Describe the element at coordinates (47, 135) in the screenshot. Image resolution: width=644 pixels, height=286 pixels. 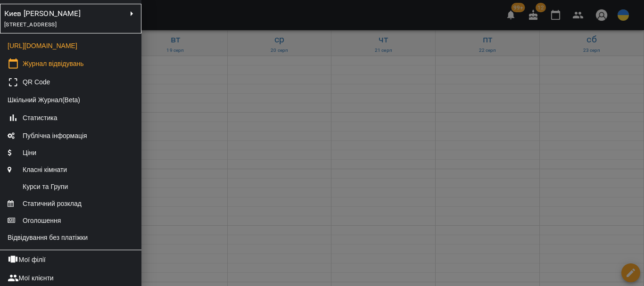
I see `span: Публічна інформація` at that location.